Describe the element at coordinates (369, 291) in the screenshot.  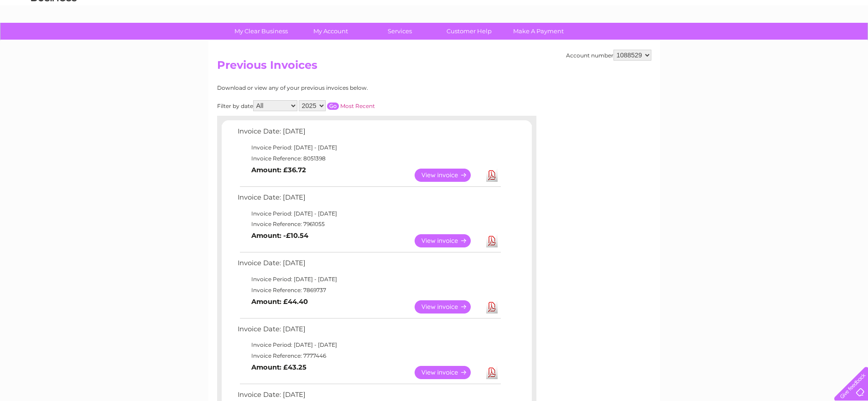
I see `td: Invoice Reference: 7869737` at that location.